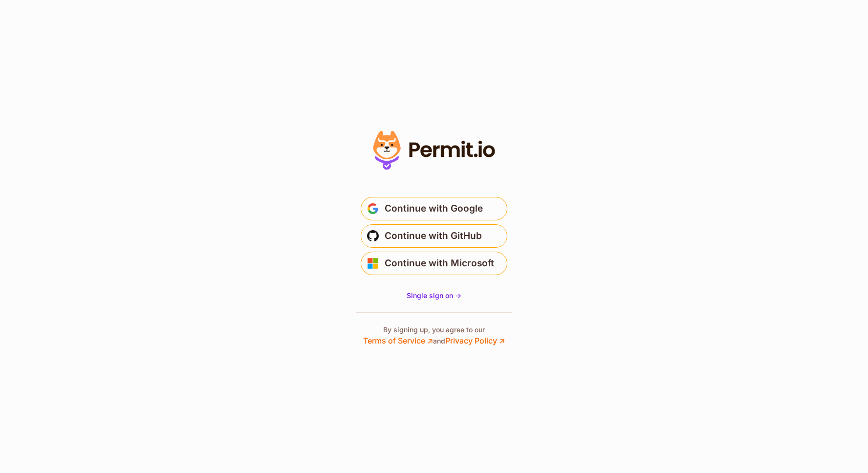 This screenshot has width=868, height=473. I want to click on a: Single sign on ->, so click(434, 296).